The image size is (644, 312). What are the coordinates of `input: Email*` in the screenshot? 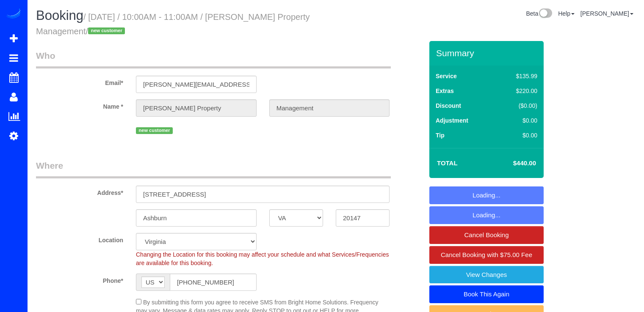 It's located at (196, 84).